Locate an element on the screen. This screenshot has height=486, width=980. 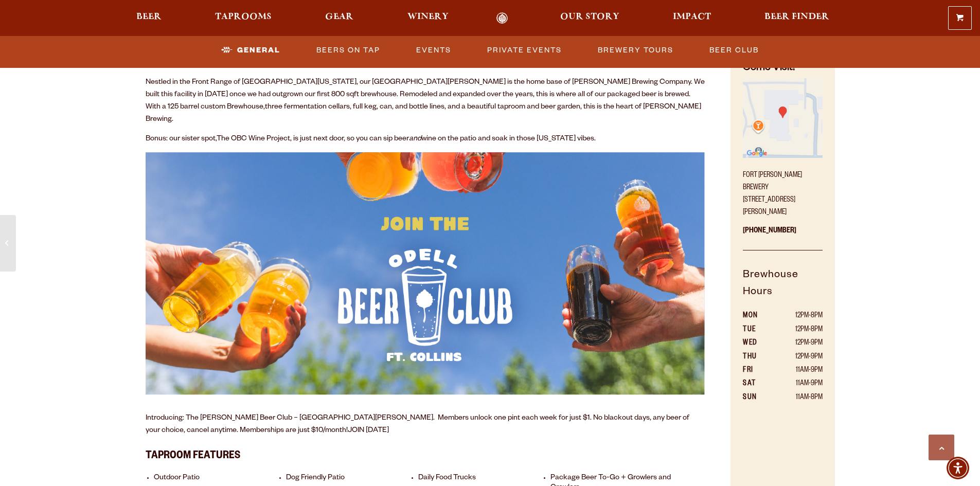
h5: Brewhouse Hours is located at coordinates (782, 289).